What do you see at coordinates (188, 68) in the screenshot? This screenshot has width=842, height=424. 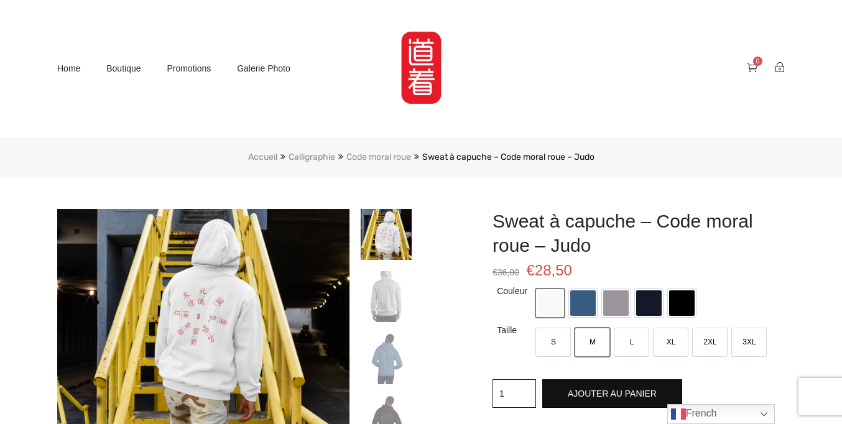 I see `a: Promotions` at bounding box center [188, 68].